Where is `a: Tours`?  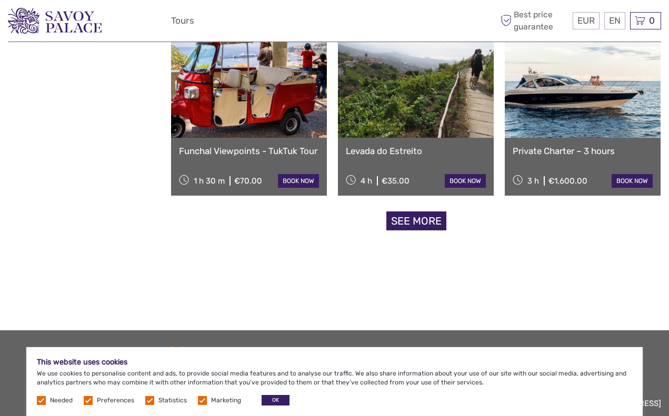 a: Tours is located at coordinates (183, 21).